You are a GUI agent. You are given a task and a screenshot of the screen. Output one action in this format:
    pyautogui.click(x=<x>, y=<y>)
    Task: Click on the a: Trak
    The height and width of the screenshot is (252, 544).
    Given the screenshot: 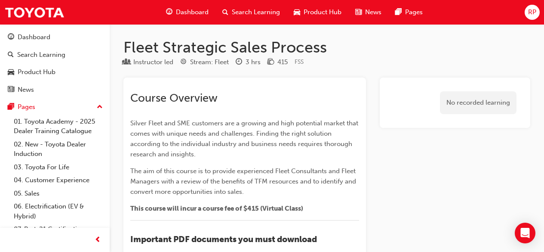 What is the action you would take?
    pyautogui.click(x=34, y=12)
    